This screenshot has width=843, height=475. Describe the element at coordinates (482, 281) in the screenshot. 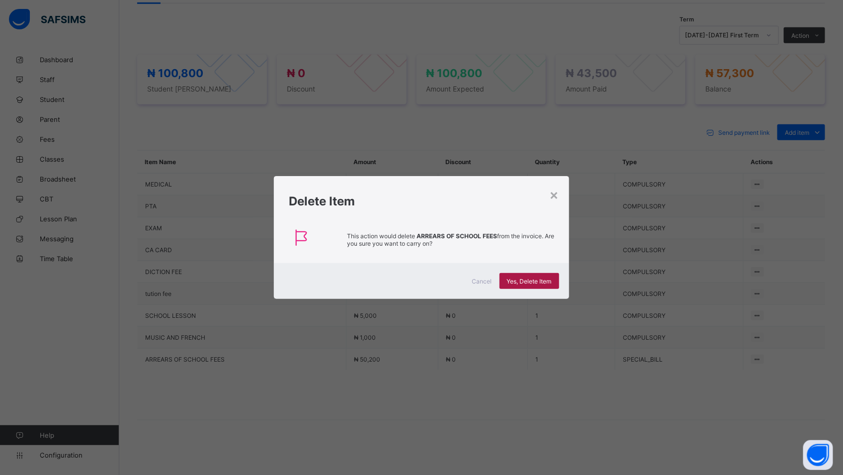

I see `span: Cancel` at that location.